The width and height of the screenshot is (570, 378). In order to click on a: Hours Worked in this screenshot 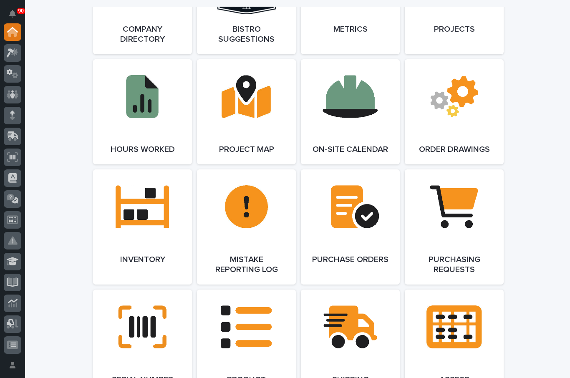, I will do `click(142, 112)`.